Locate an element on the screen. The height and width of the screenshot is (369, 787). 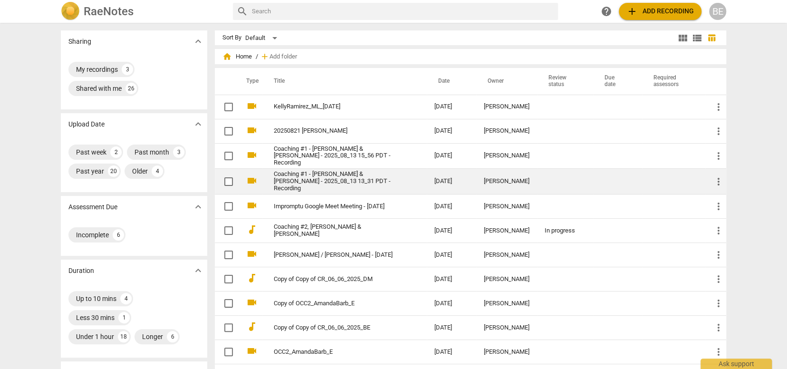
p: Duration is located at coordinates (81, 270).